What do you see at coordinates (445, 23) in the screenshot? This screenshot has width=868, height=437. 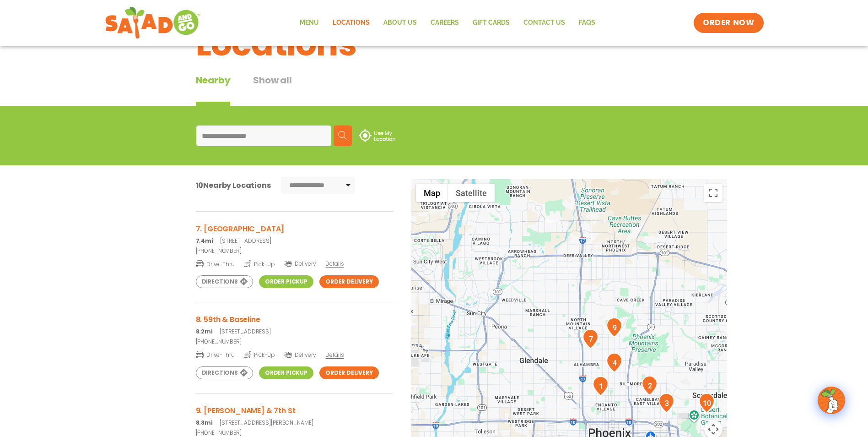 I see `a: Careers` at bounding box center [445, 23].